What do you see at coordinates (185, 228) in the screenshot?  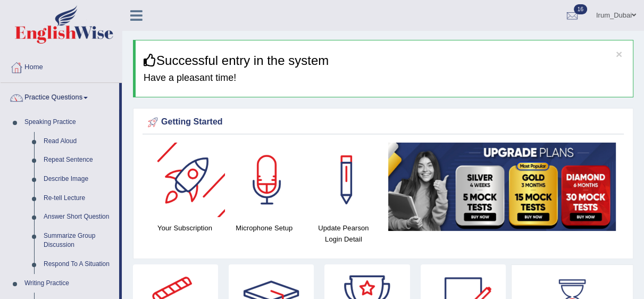 I see `h4: Your Subscription` at bounding box center [185, 228].